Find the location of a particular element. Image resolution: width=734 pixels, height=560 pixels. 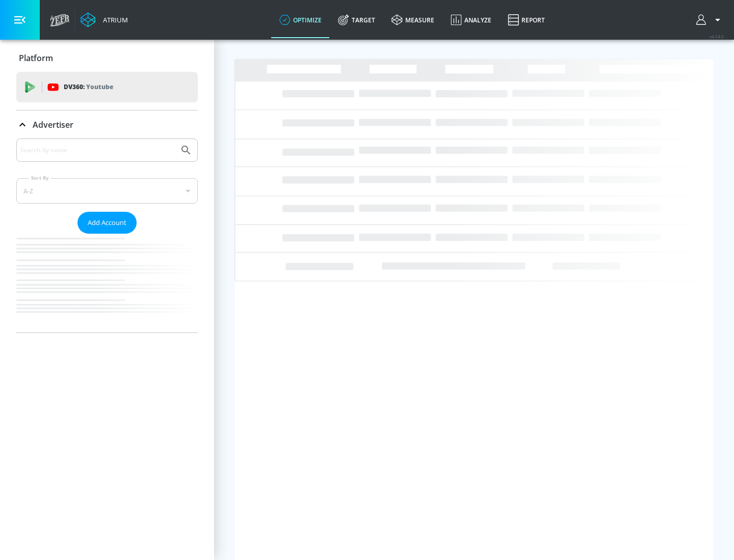

span: Add Account is located at coordinates (107, 222).